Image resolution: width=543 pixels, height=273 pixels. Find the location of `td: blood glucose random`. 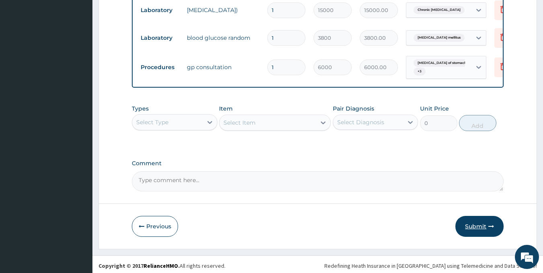

td: blood glucose random is located at coordinates (223, 38).